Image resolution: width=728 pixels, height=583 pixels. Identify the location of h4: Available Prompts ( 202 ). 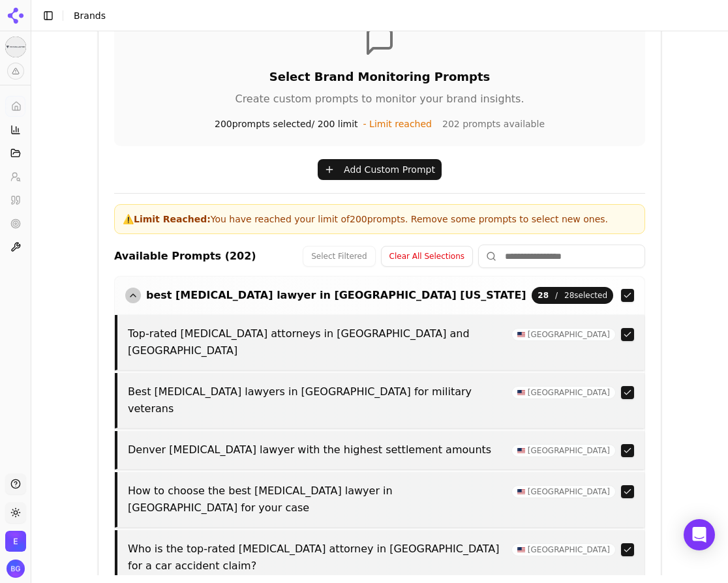
(185, 256).